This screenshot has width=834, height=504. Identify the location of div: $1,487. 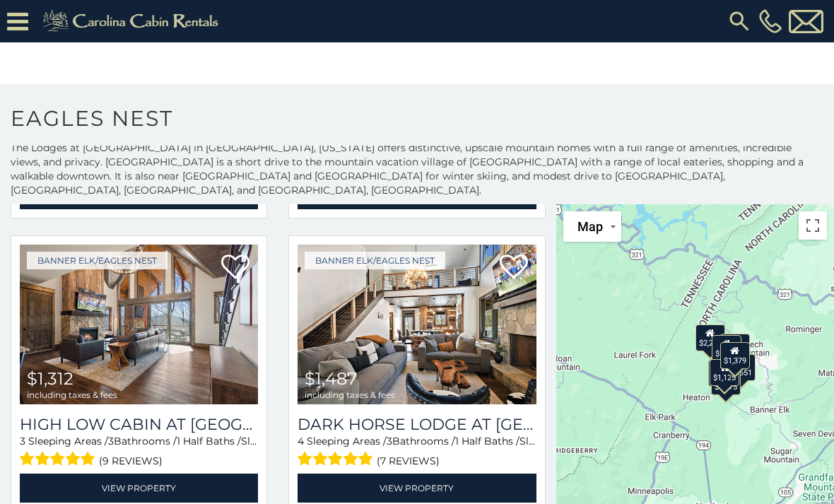
(727, 348).